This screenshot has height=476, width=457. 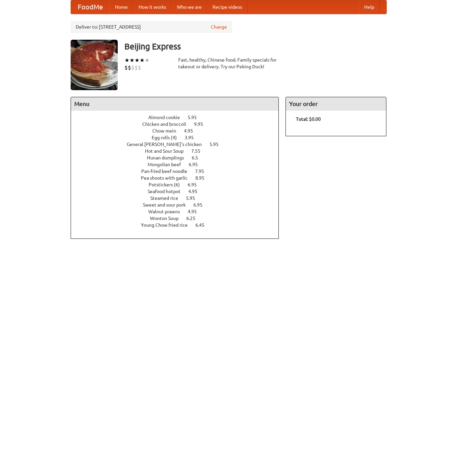 I want to click on span: Young Chow fried rice, so click(x=168, y=225).